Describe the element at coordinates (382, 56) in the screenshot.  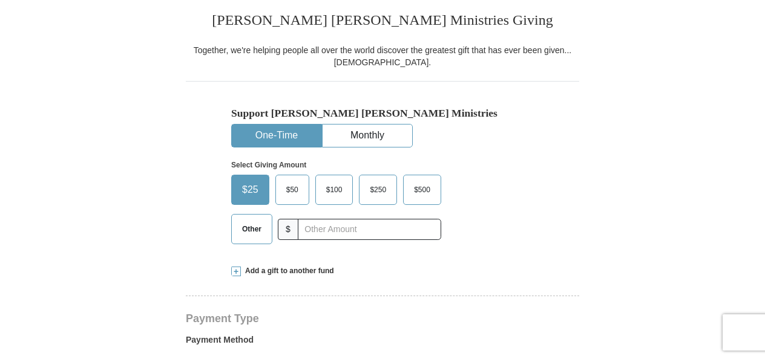
I see `div: Together, we're helping people all over the world discover the greatest gift that has ever been g...` at that location.